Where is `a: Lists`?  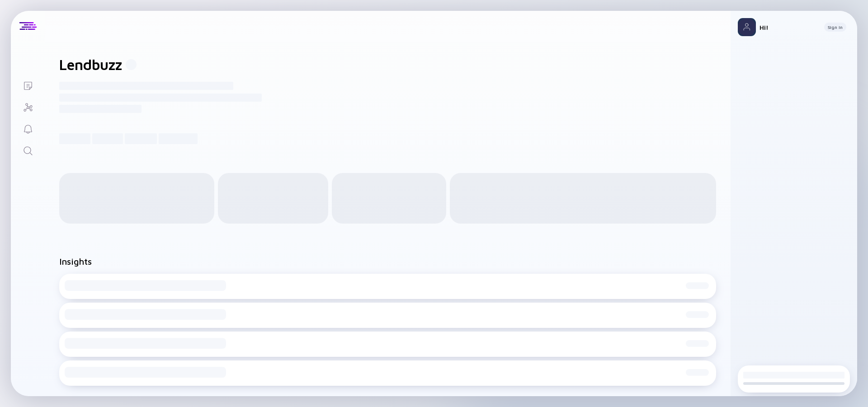
a: Lists is located at coordinates (27, 85).